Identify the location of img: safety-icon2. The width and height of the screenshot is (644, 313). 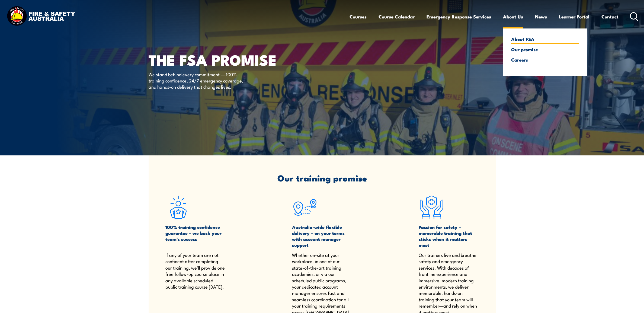
(432, 207).